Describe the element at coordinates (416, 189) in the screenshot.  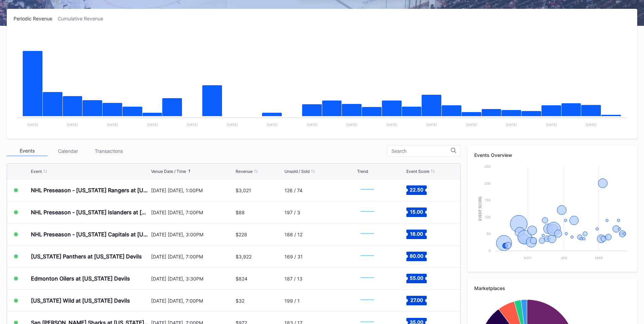
I see `text: 22.50` at that location.